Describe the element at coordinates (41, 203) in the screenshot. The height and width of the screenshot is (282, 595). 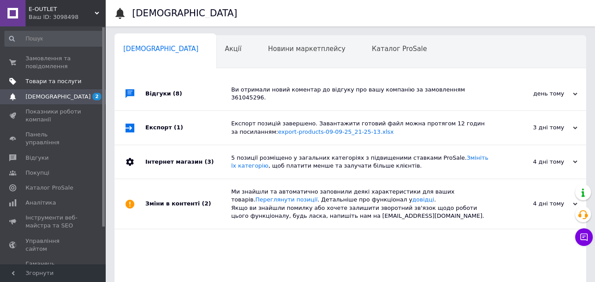
I see `span: Аналітика` at that location.